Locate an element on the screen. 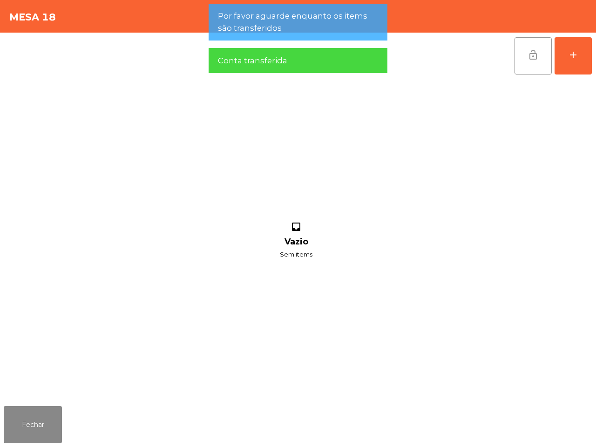 The height and width of the screenshot is (447, 596). button: Fechar is located at coordinates (33, 425).